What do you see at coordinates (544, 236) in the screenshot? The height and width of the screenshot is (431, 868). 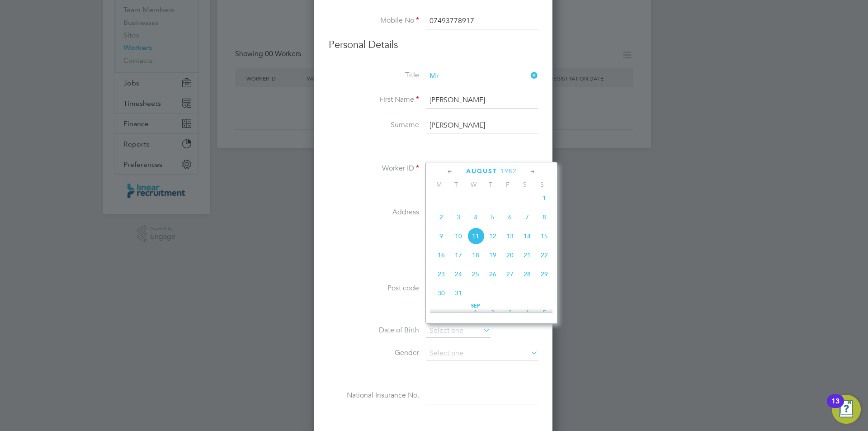 I see `span: 15` at bounding box center [544, 236].